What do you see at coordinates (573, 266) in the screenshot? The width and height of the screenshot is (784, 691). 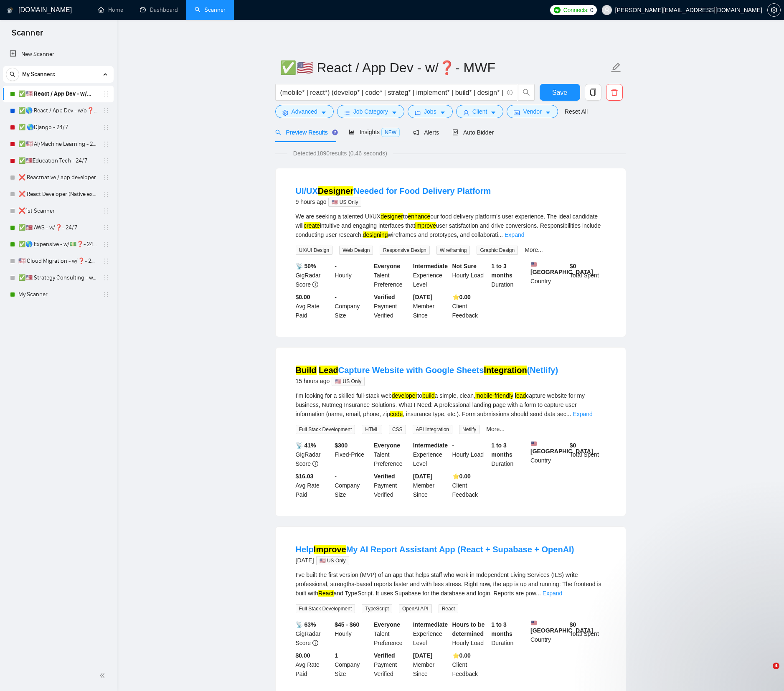 I see `b: $ 0` at bounding box center [573, 266].